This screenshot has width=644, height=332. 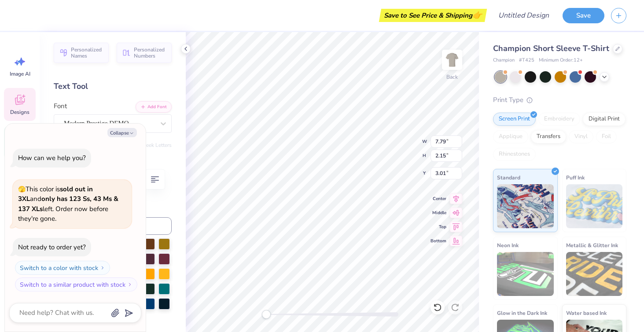 I want to click on div: Embroidery, so click(x=559, y=119).